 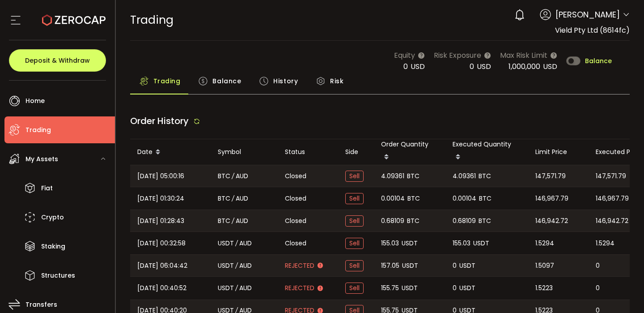 What do you see at coordinates (404, 55) in the screenshot?
I see `span: Equity` at bounding box center [404, 55].